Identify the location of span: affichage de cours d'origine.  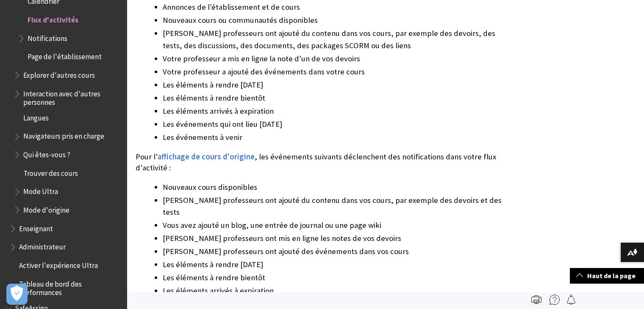
(206, 156).